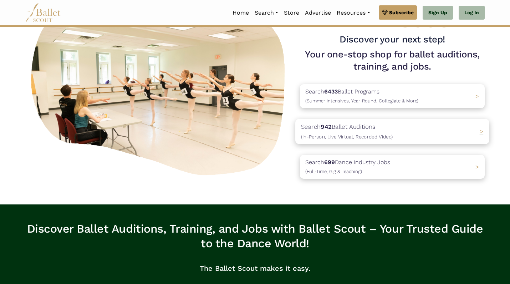 This screenshot has width=510, height=284. I want to click on span: (In-Person, Live Virtual, Recorded Video), so click(346, 136).